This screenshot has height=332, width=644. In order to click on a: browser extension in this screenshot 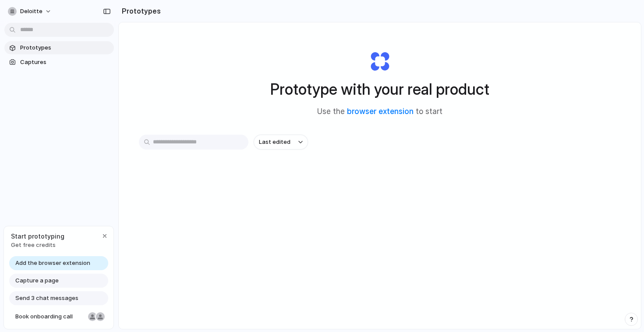, I will do `click(380, 112)`.